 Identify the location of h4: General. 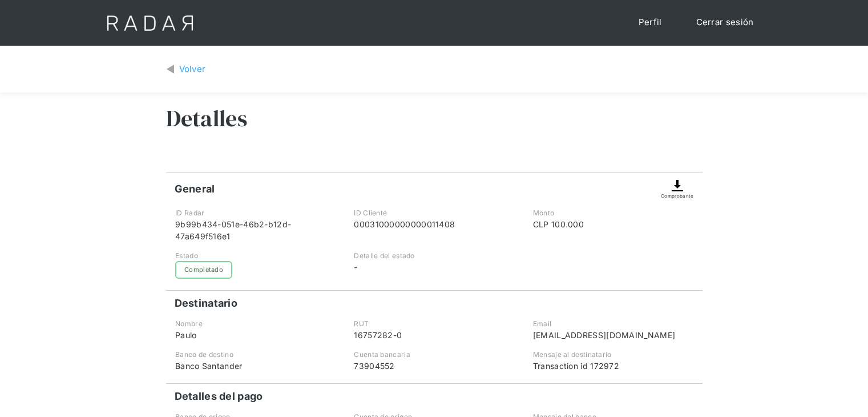
(195, 189).